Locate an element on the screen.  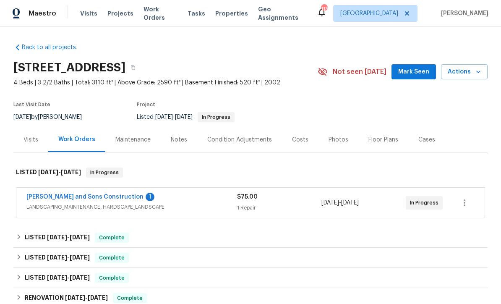
span: Mark Seen is located at coordinates (413, 72).